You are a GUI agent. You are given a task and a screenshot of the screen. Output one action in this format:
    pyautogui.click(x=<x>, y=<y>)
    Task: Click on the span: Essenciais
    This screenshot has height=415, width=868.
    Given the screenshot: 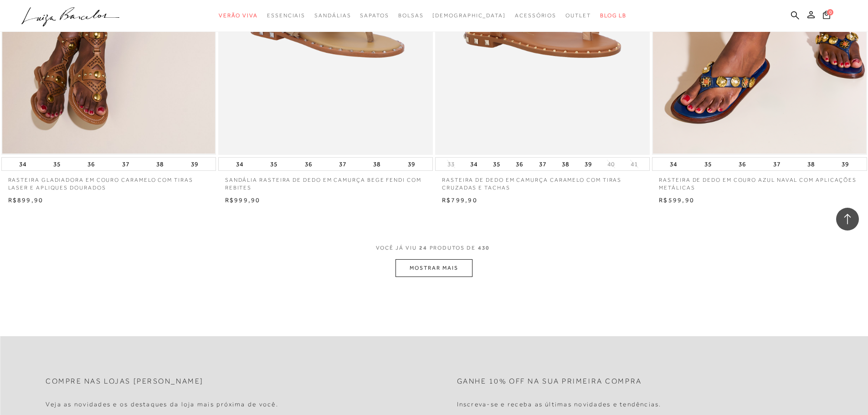 What is the action you would take?
    pyautogui.click(x=286, y=15)
    